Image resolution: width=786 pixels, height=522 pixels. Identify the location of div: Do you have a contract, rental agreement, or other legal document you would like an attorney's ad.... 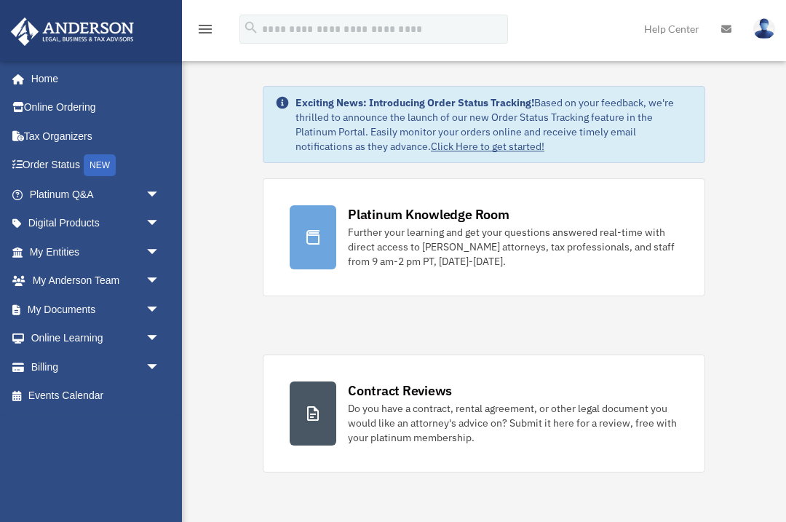
(513, 423).